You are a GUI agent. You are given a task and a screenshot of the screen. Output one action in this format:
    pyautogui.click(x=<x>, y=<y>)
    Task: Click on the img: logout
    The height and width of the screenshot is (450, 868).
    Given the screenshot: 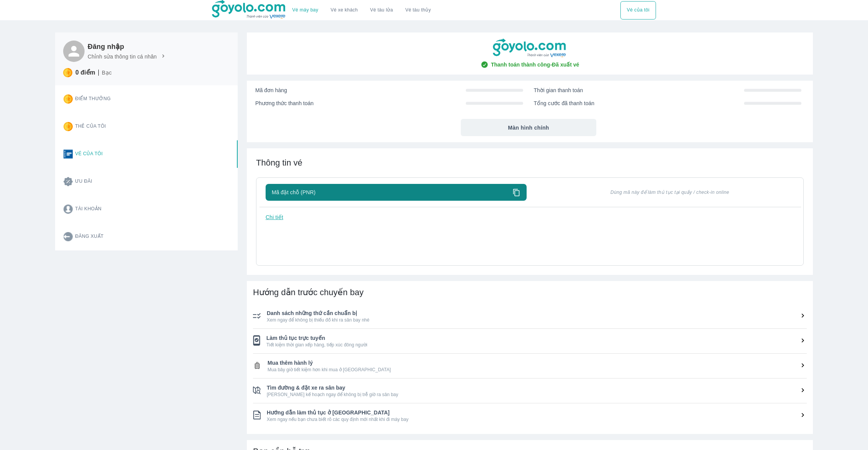 What is the action you would take?
    pyautogui.click(x=68, y=236)
    